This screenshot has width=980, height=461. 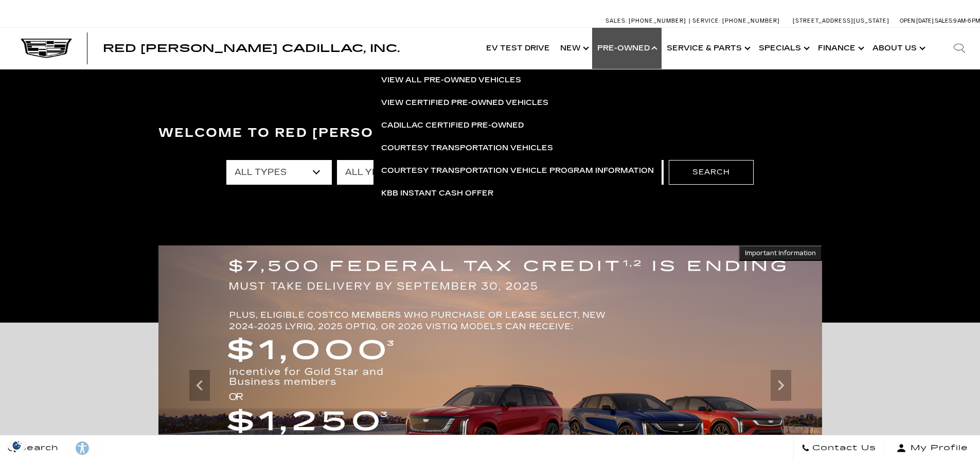 What do you see at coordinates (518, 126) in the screenshot?
I see `a: Cadillac Certified Pre-Owned` at bounding box center [518, 126].